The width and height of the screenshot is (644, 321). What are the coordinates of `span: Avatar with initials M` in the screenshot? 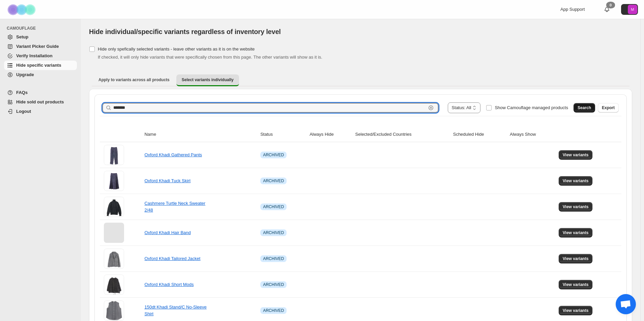 It's located at (632, 10).